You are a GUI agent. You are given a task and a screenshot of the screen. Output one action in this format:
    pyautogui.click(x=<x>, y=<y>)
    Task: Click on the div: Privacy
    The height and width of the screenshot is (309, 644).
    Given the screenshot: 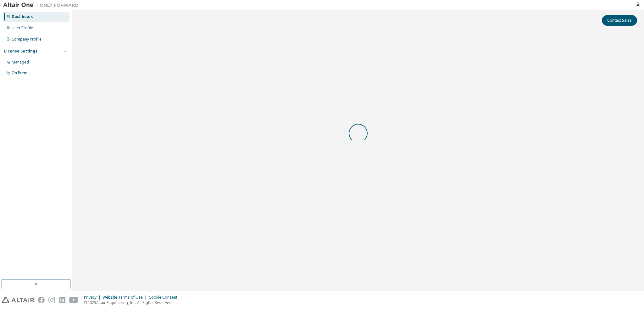 What is the action you would take?
    pyautogui.click(x=93, y=297)
    